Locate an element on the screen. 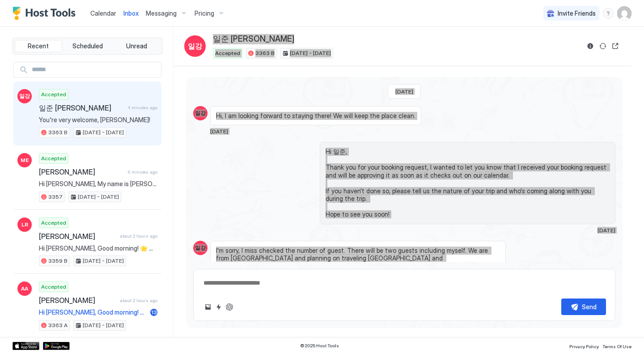 The width and height of the screenshot is (644, 354). span: 6 minutes ago is located at coordinates (143, 172).